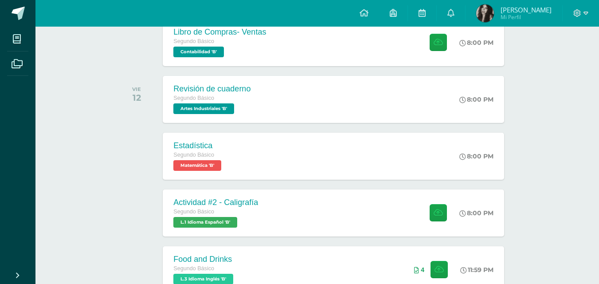  What do you see at coordinates (136, 89) in the screenshot?
I see `div: VIE` at bounding box center [136, 89].